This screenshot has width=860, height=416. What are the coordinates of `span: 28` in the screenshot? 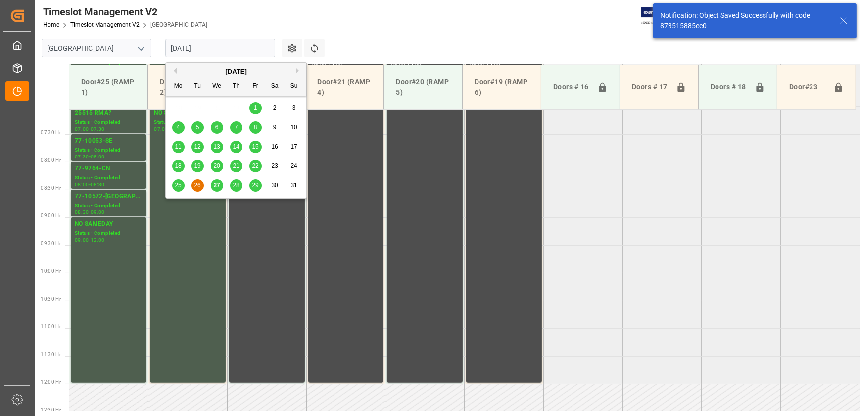 It's located at (236, 185).